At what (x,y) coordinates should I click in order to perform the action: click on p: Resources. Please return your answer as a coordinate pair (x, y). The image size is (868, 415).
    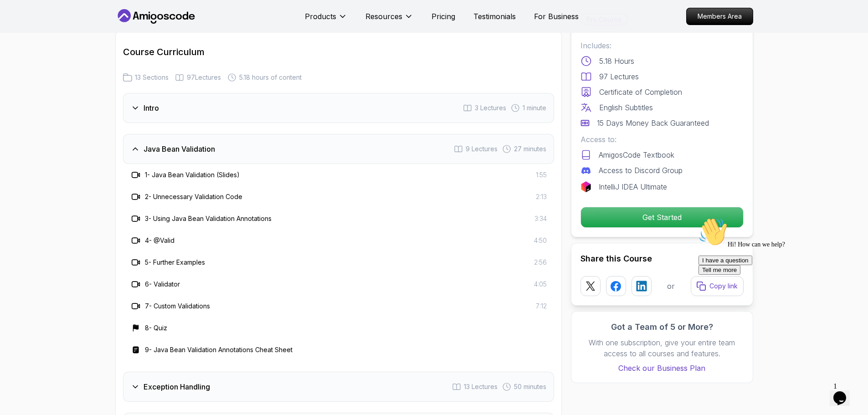
    Looking at the image, I should click on (384, 17).